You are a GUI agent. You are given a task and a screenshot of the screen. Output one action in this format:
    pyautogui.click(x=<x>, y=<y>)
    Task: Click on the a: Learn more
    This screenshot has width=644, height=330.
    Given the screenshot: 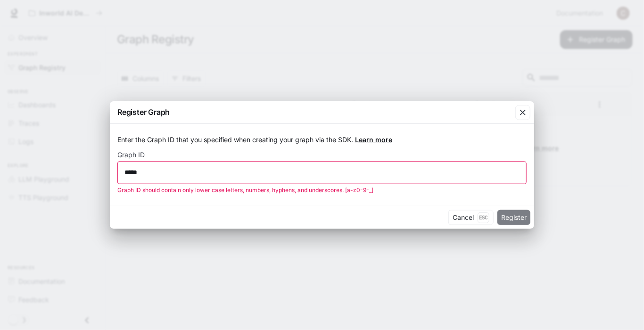 What is the action you would take?
    pyautogui.click(x=373, y=139)
    